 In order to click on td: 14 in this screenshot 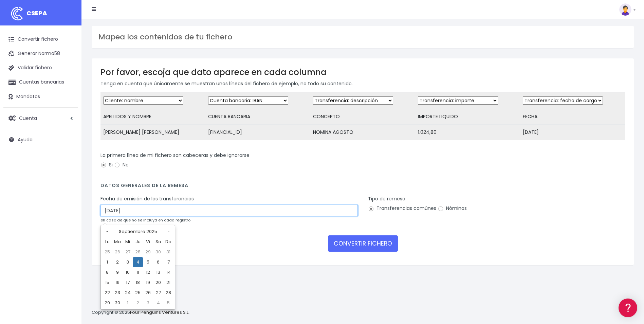, I will do `click(168, 272)`.